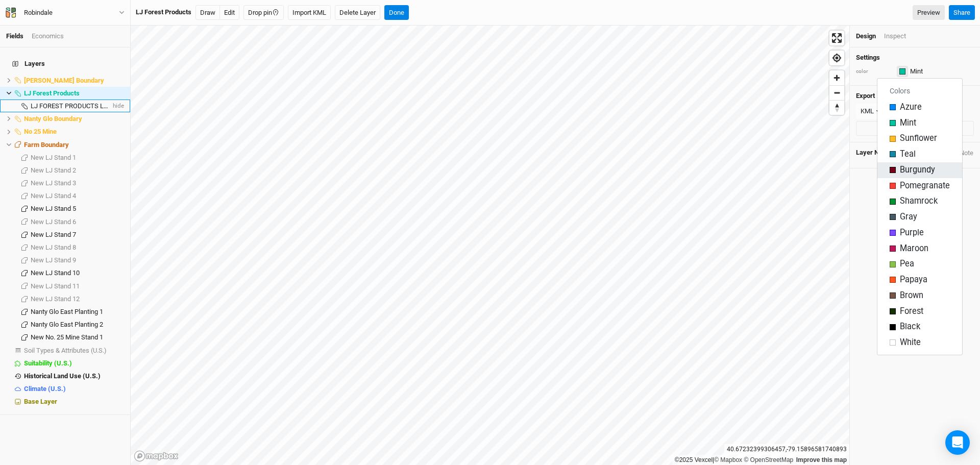 The width and height of the screenshot is (980, 465). What do you see at coordinates (77, 247) in the screenshot?
I see `div: New LJ Stand 8` at bounding box center [77, 247].